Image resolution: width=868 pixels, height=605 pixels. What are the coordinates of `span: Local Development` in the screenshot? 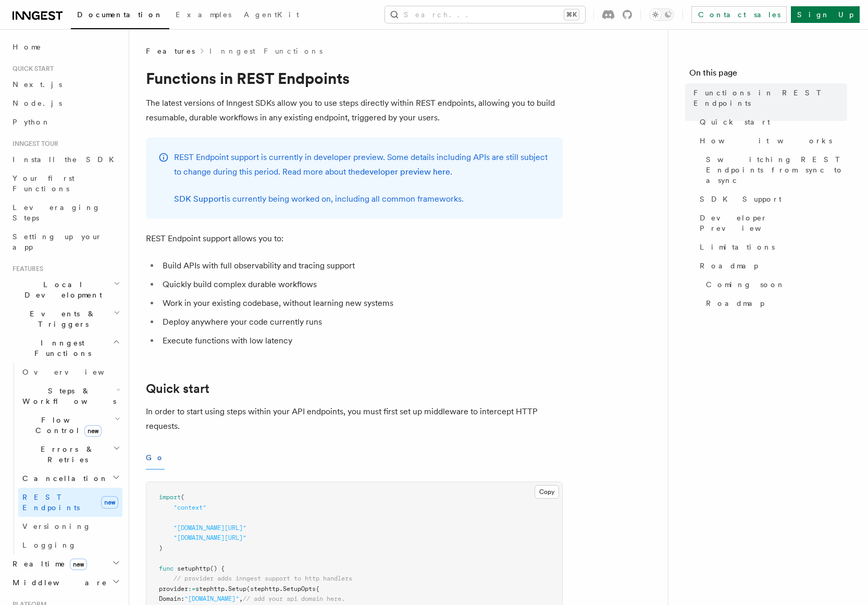 It's located at (61, 290).